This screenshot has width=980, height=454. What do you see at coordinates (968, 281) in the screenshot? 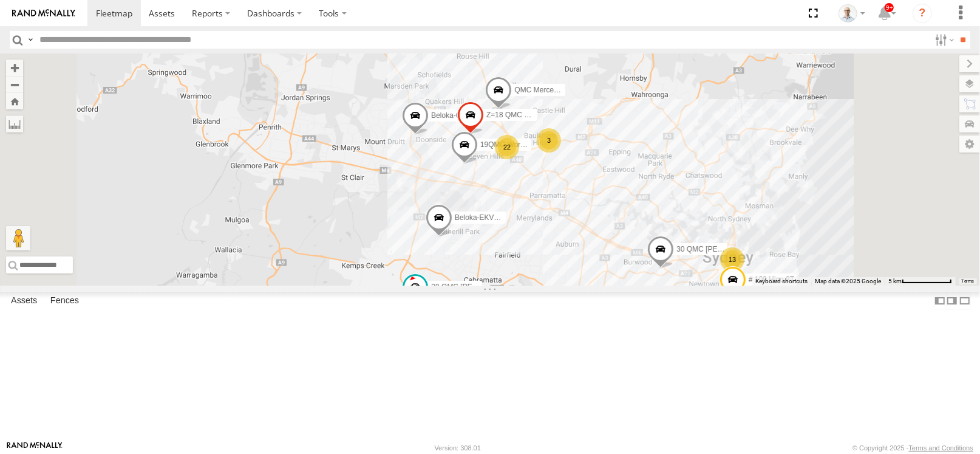
I see `a: Terms (opens in new tab)` at bounding box center [968, 281].